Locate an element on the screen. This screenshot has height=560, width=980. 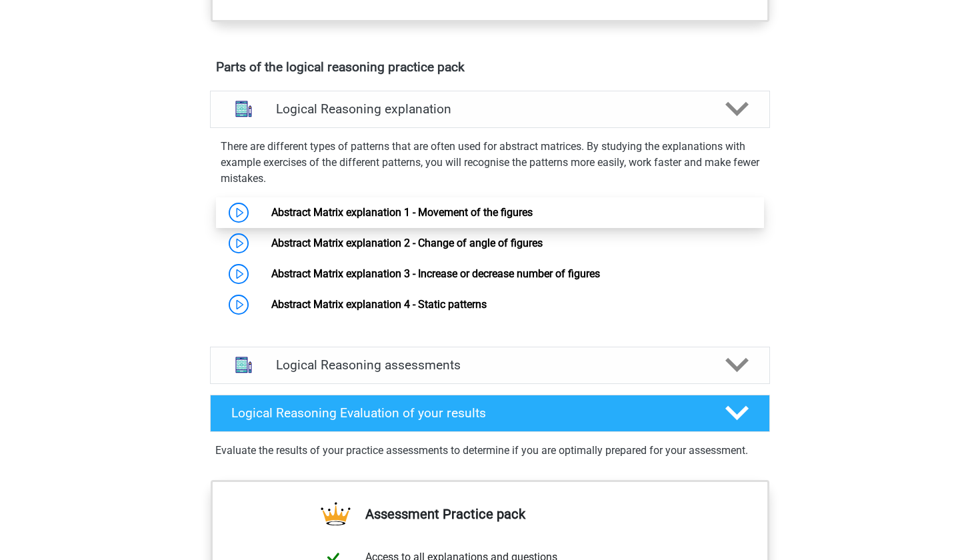
img: logical reasoning explanations is located at coordinates (243, 108).